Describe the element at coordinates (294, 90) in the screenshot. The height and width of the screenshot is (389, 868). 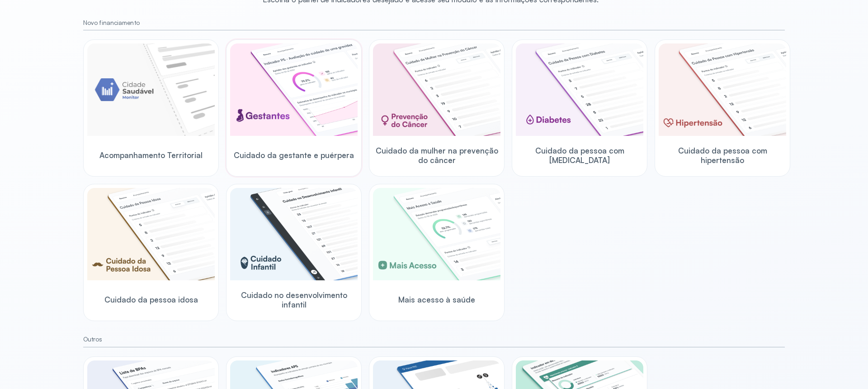
I see `img: pregnants.png` at that location.